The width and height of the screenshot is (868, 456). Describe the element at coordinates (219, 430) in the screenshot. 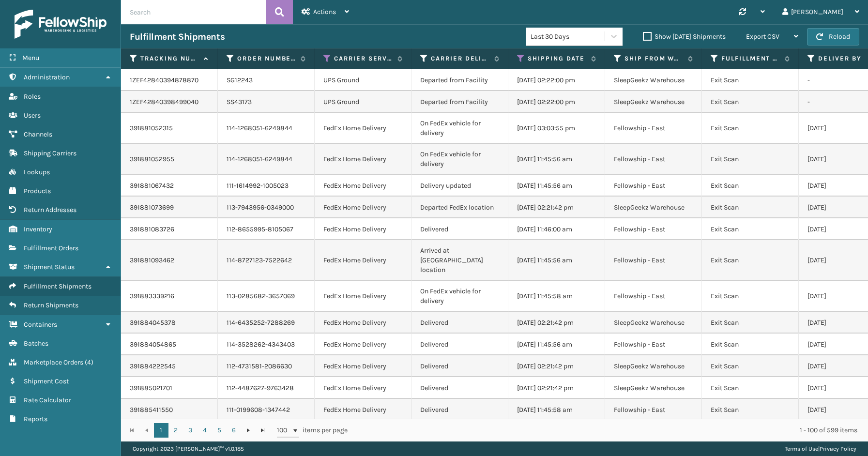

I see `a: 5` at that location.